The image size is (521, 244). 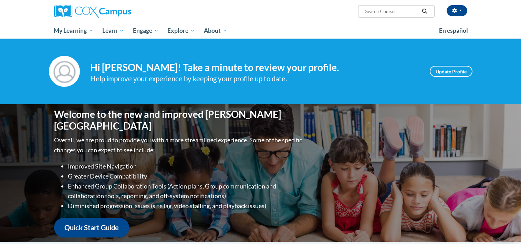 I want to click on p: Overall, we are proud to provide you with a more streamlined experience. Some of the specific cha..., so click(x=179, y=145).